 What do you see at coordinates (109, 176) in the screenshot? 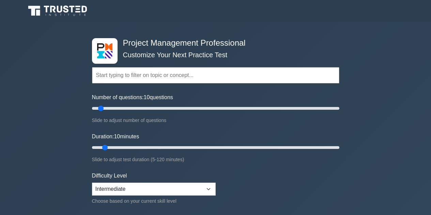
I see `label: Difficulty Level` at bounding box center [109, 176].